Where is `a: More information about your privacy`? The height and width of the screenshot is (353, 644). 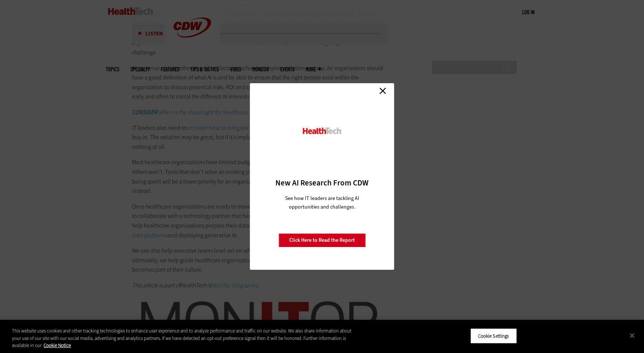
a: More information about your privacy is located at coordinates (57, 345).